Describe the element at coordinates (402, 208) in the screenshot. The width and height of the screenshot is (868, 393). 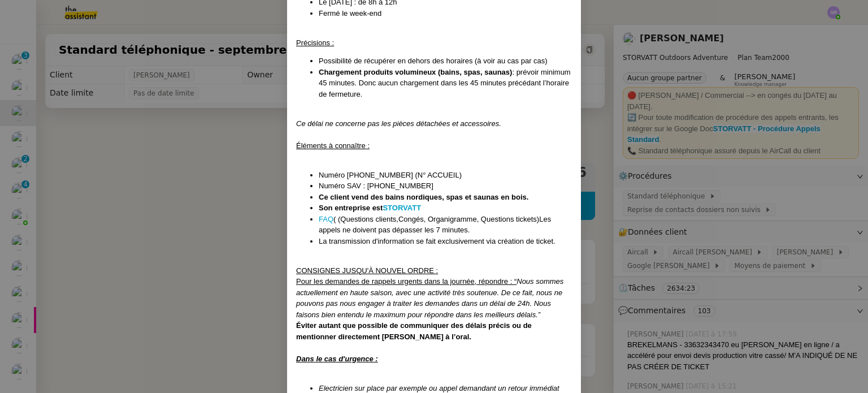
I see `strong: STORVATT` at that location.